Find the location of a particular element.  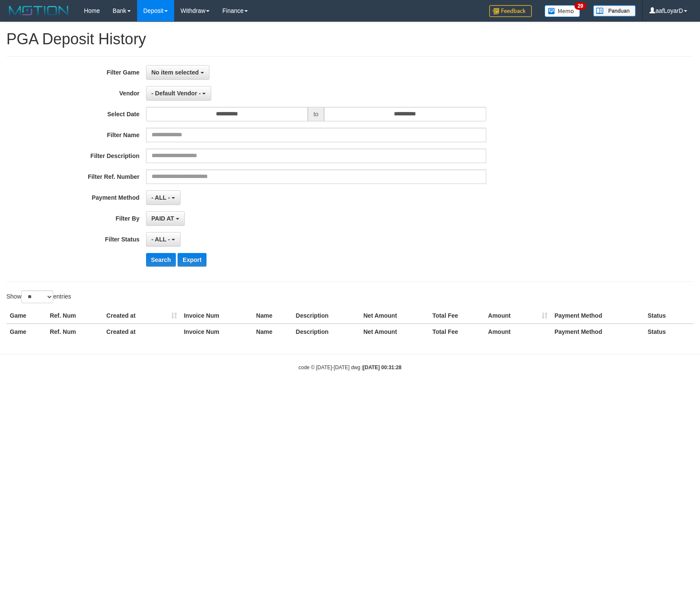

span: PAID AT is located at coordinates (163, 219).